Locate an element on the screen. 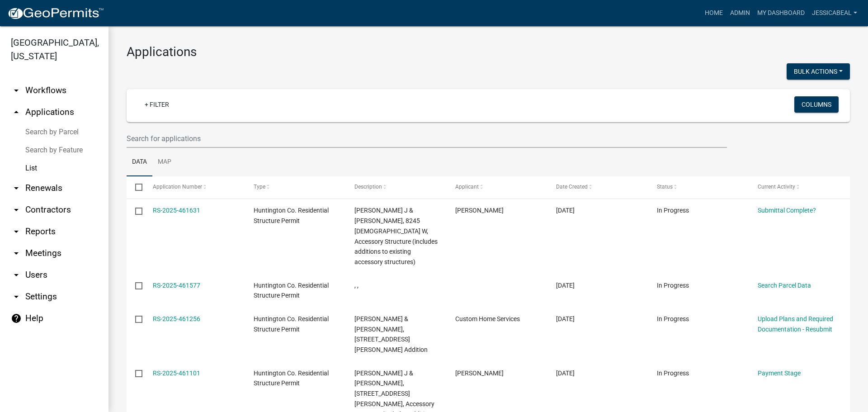 The height and width of the screenshot is (412, 868). span: Spencer Oday is located at coordinates (479, 373).